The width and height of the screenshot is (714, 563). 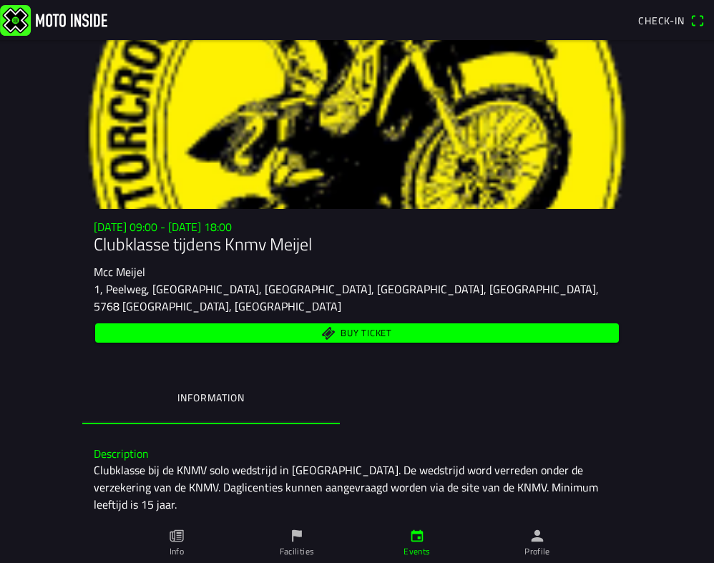 I want to click on h1: Clubklasse tijdens Knmv Meijel, so click(x=357, y=244).